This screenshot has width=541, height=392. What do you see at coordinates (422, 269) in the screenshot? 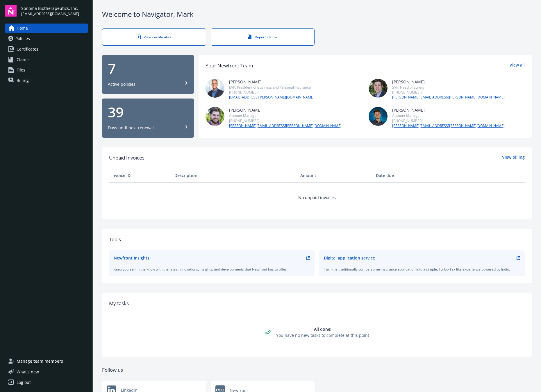
I see `div: Turn the traditionally cumbersome insurance application into a simple, Turbo-Tax like experience ...` at bounding box center [422, 269].